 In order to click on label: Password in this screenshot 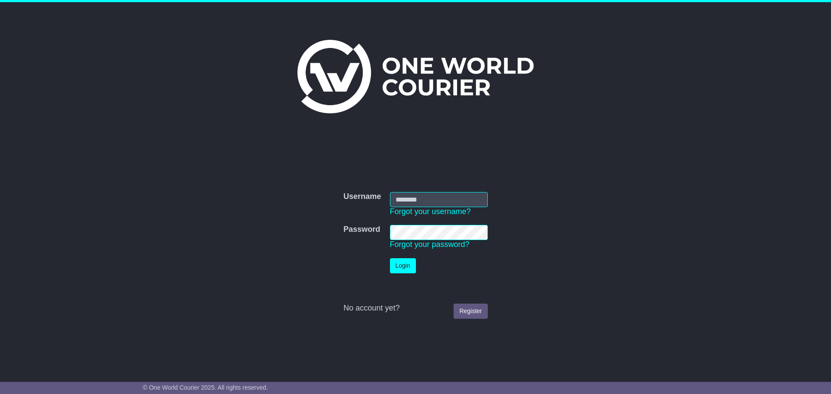, I will do `click(361, 230)`.